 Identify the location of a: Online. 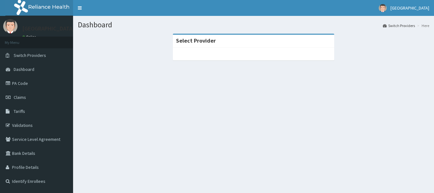
(30, 37).